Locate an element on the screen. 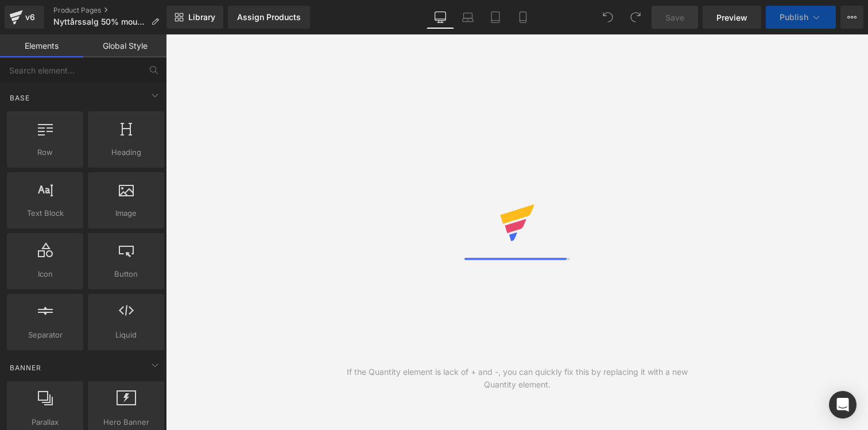 Image resolution: width=868 pixels, height=430 pixels. span: Library is located at coordinates (202, 17).